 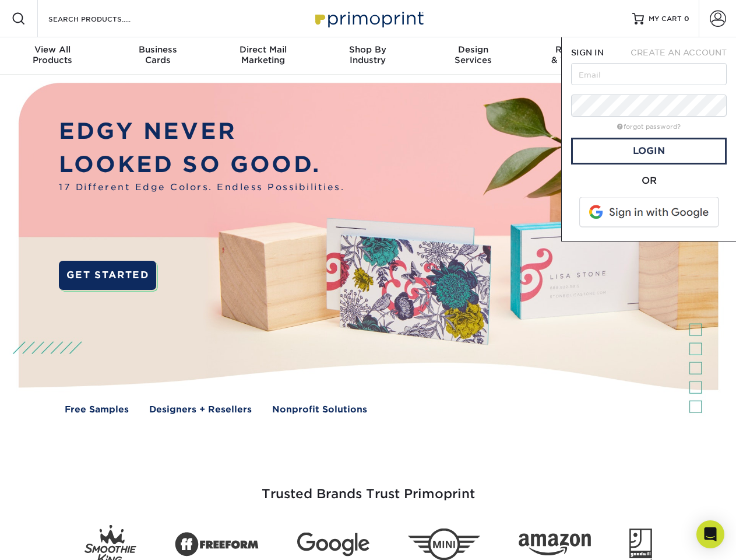 I want to click on span: Design, so click(x=473, y=50).